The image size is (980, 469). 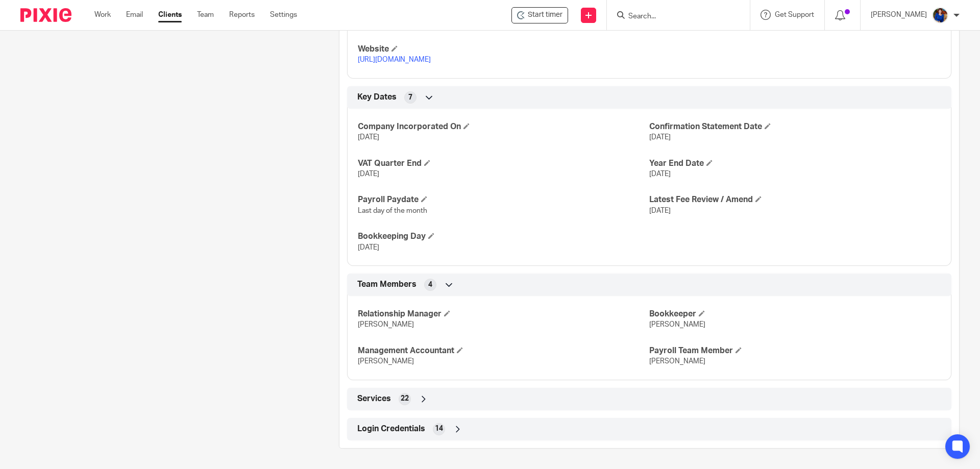 What do you see at coordinates (795, 163) in the screenshot?
I see `h4: Year End Date` at bounding box center [795, 163].